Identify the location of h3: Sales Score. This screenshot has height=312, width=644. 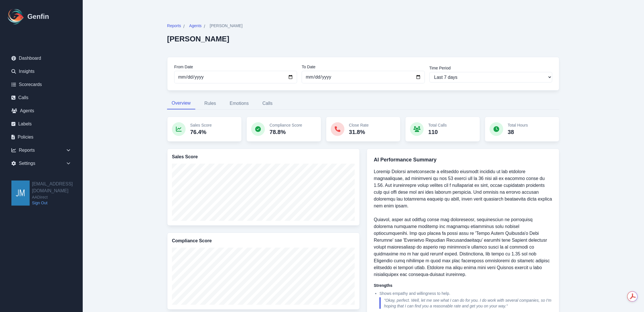
(263, 157).